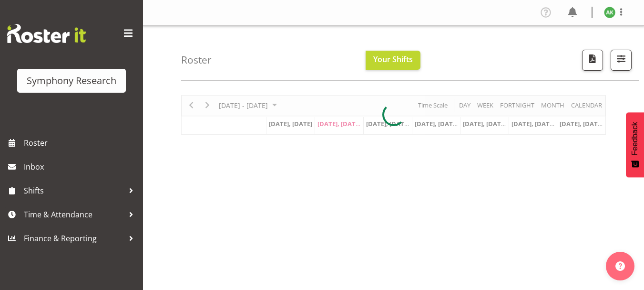  What do you see at coordinates (81, 166) in the screenshot?
I see `span: Inbox` at bounding box center [81, 166].